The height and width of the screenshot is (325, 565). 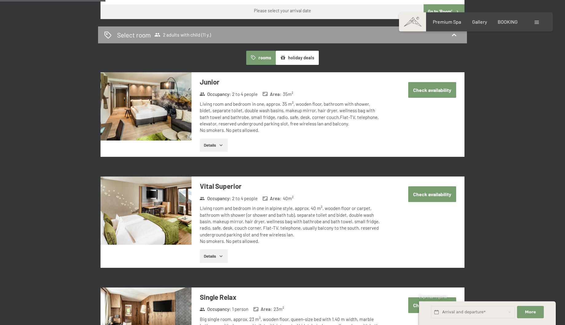 What do you see at coordinates (288, 198) in the screenshot?
I see `span: 40 m²` at bounding box center [288, 198].